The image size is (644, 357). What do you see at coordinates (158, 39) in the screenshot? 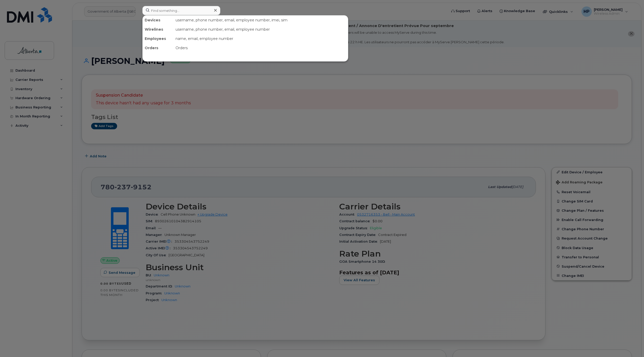
I see `div: Employees` at bounding box center [158, 39].